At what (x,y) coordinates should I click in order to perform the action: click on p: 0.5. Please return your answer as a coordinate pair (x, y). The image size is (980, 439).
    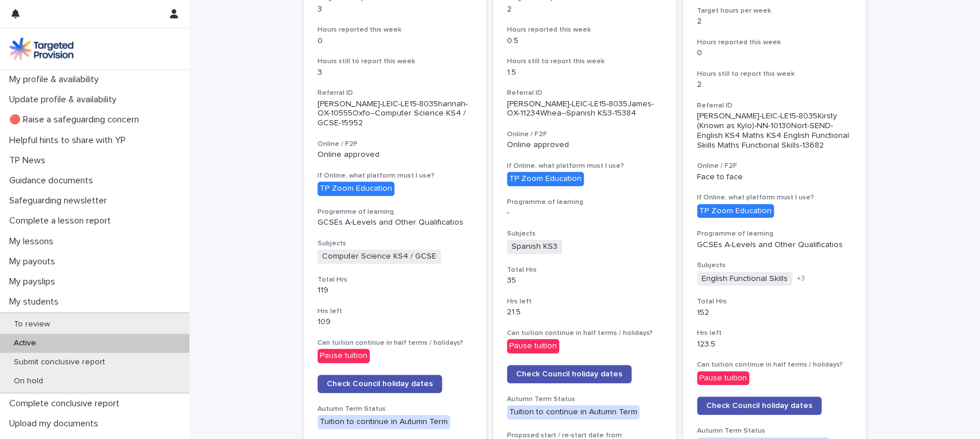
    Looking at the image, I should click on (585, 41).